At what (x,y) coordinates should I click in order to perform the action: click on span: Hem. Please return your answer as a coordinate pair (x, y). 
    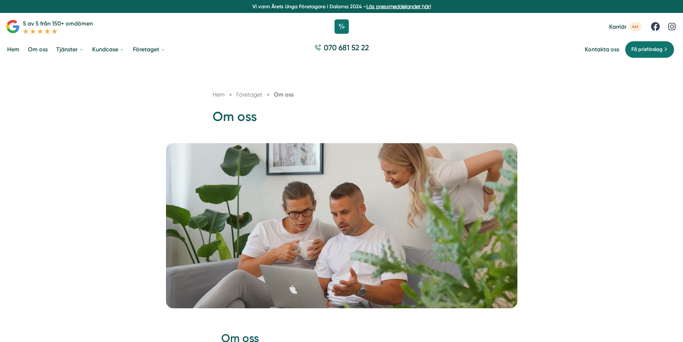
    Looking at the image, I should click on (219, 94).